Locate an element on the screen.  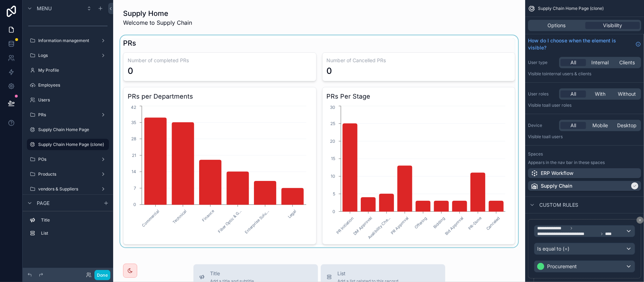
span: Title is located at coordinates (232, 274).